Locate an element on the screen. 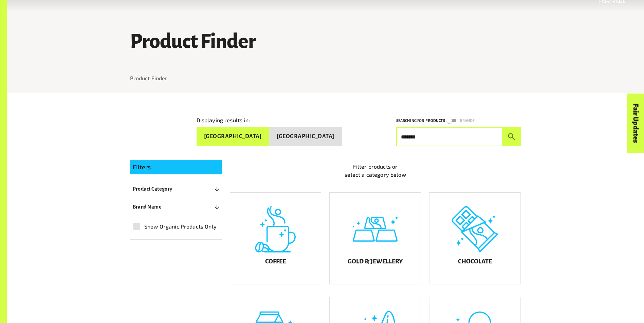 The width and height of the screenshot is (644, 323). p: Filters is located at coordinates (176, 167).